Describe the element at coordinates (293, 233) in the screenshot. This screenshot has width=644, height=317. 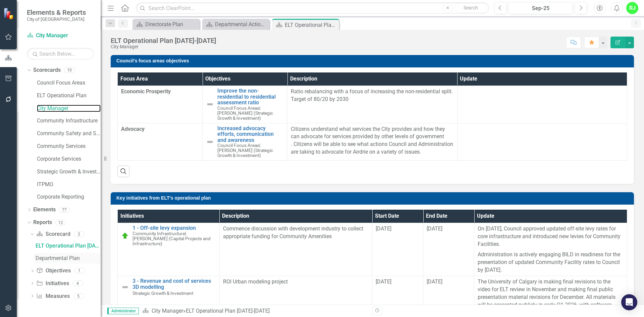
I see `span: Commence discussion with development industry to collect appropriate funding for Community Amenities` at that location.